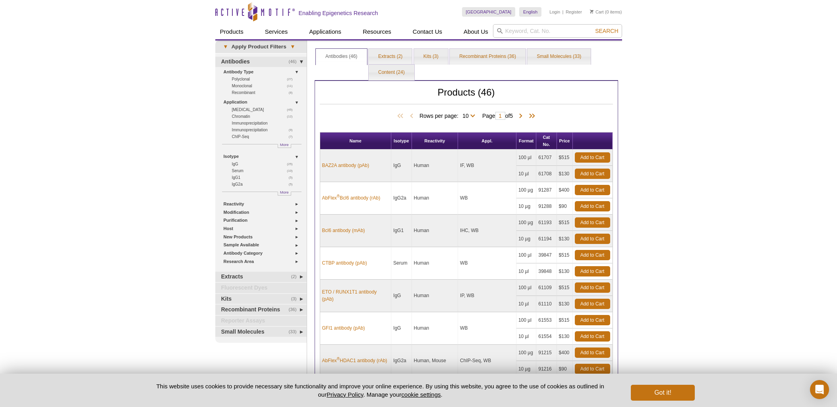 The image size is (837, 407). I want to click on td: 61110, so click(546, 304).